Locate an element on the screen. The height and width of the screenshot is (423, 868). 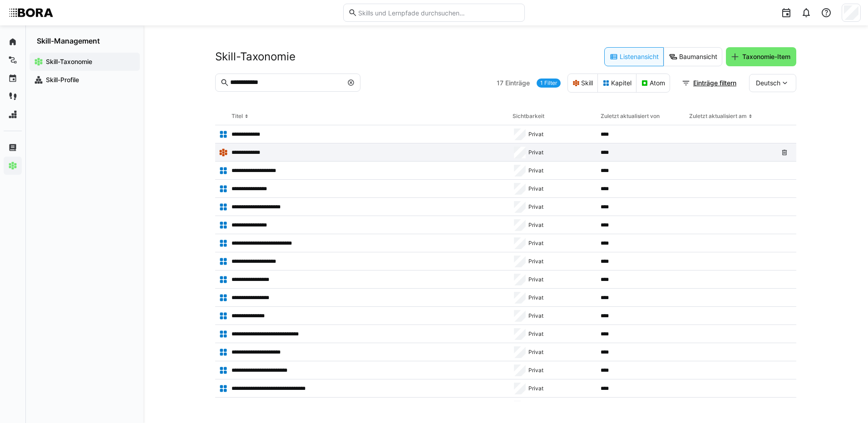
eds-button-option: Kapitel is located at coordinates (617, 83).